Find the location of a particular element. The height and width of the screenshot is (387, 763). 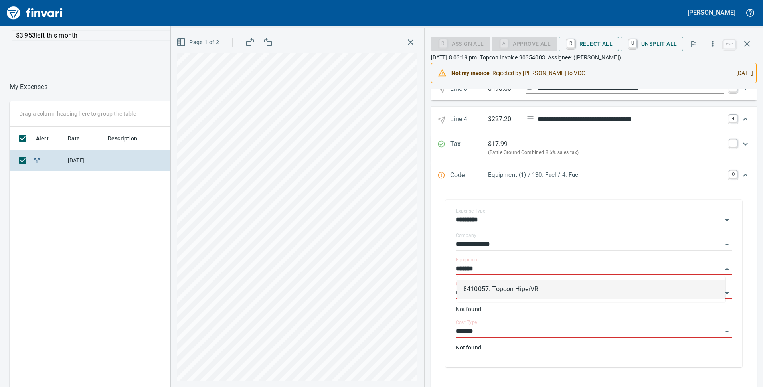

p: (Battle Ground Combined 8.6% sales tax) is located at coordinates (607, 153).